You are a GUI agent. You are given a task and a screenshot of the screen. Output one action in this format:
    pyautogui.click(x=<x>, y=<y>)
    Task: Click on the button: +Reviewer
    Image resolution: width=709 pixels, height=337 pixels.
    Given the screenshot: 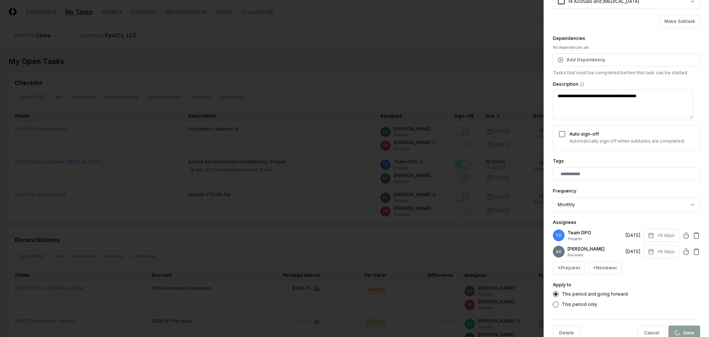 What is the action you would take?
    pyautogui.click(x=605, y=268)
    